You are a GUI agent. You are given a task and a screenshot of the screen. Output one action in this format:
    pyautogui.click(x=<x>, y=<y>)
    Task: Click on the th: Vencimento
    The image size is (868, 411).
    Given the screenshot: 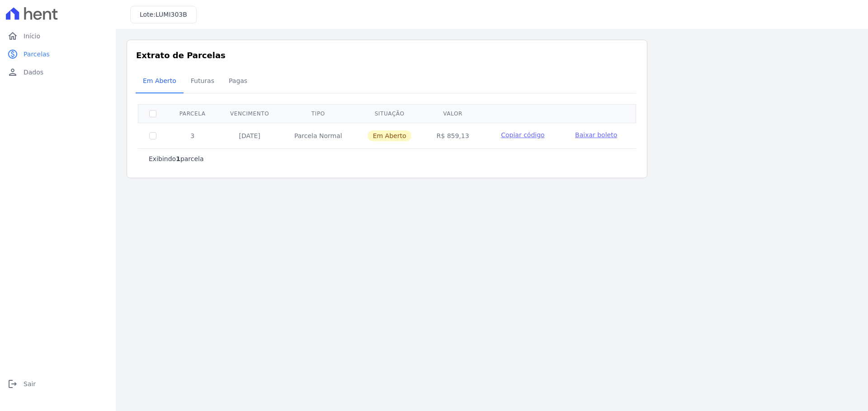 What is the action you would take?
    pyautogui.click(x=250, y=113)
    